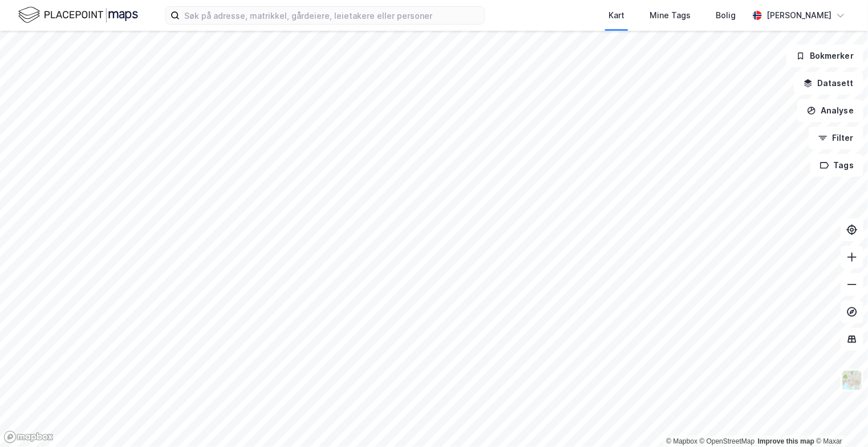 The image size is (868, 447). Describe the element at coordinates (727, 441) in the screenshot. I see `a: OpenStreetMap` at that location.